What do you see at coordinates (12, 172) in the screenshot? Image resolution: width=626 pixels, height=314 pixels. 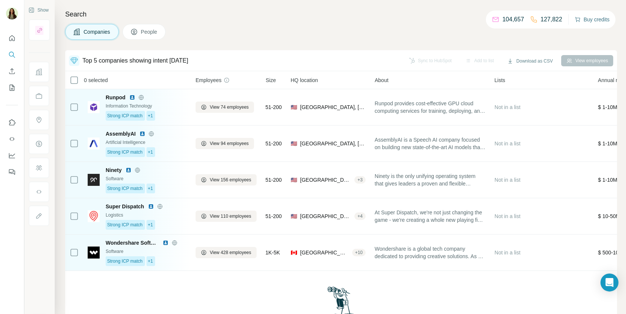 I see `button: Feedback` at bounding box center [12, 172].